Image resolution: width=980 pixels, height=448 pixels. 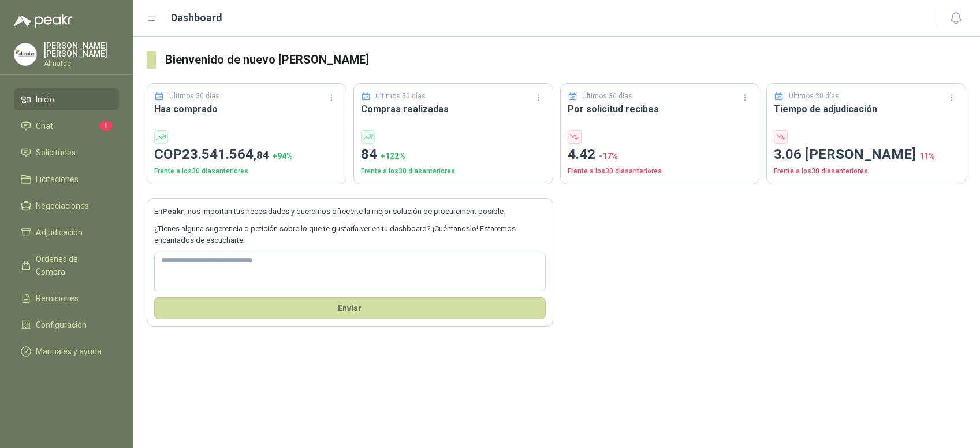 What do you see at coordinates (67, 179) in the screenshot?
I see `a: Licitaciones` at bounding box center [67, 179].